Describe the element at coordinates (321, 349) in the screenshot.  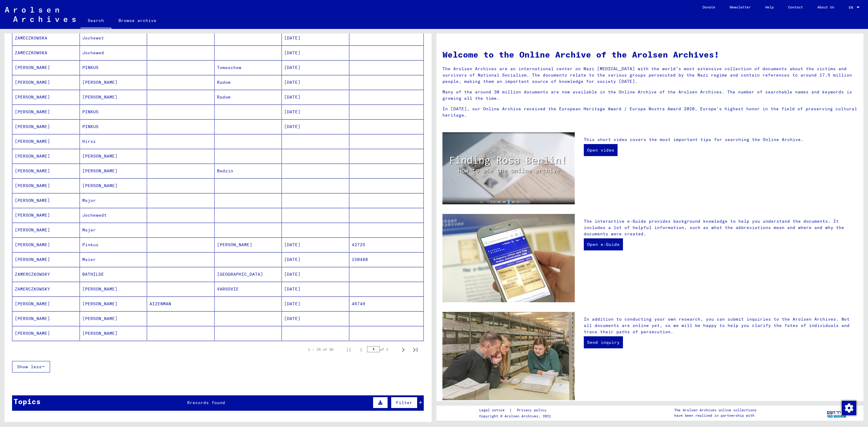
I see `div: 1 – 25 of 30` at that location.